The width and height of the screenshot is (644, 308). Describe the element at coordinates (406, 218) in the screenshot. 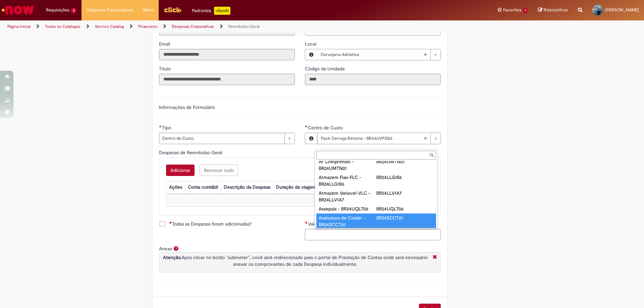

I see `div: BR24SCCT81` at that location.